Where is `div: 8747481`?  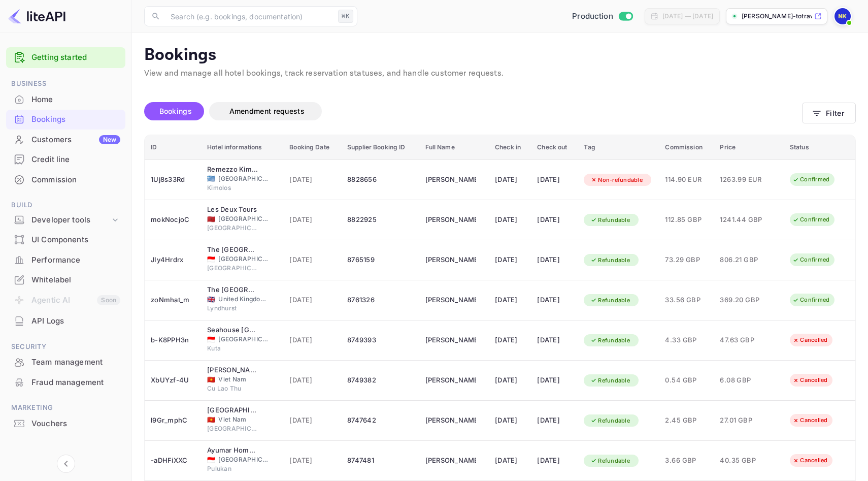
div: 8747481 is located at coordinates (380, 461).